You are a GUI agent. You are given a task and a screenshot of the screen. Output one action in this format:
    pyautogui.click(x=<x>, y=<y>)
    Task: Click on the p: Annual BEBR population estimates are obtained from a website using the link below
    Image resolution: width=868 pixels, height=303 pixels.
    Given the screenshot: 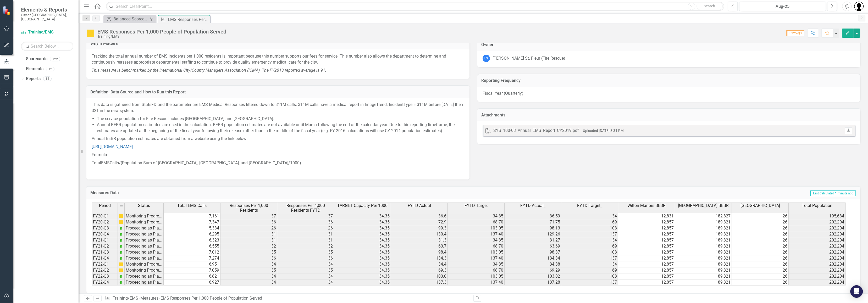 What is the action you would take?
    pyautogui.click(x=278, y=139)
    